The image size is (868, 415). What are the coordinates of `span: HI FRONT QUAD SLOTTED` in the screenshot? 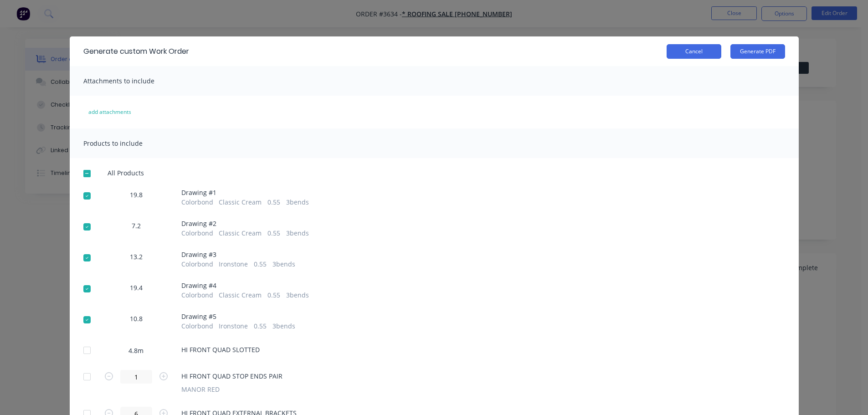 It's located at (220, 350).